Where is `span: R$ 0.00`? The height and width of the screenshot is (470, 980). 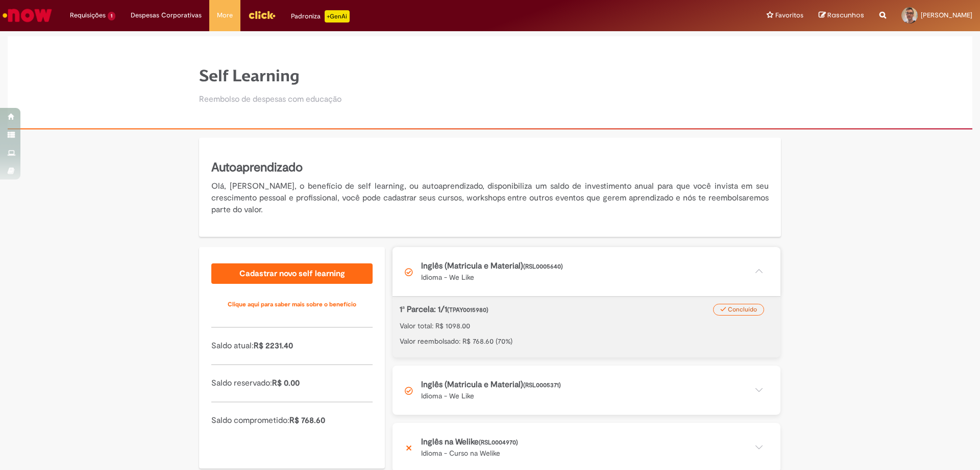 span: R$ 0.00 is located at coordinates (286, 383).